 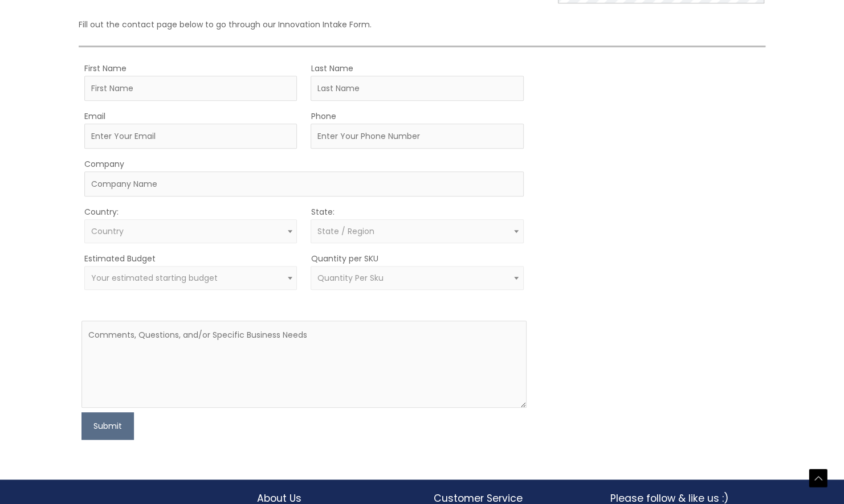 What do you see at coordinates (351, 278) in the screenshot?
I see `span: Quantity Per Sku` at bounding box center [351, 278].